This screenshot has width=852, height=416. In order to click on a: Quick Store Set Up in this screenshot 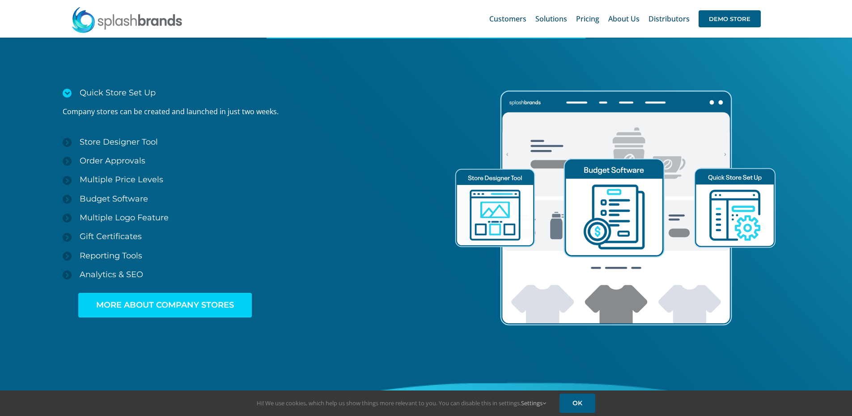, I will do `click(244, 93)`.